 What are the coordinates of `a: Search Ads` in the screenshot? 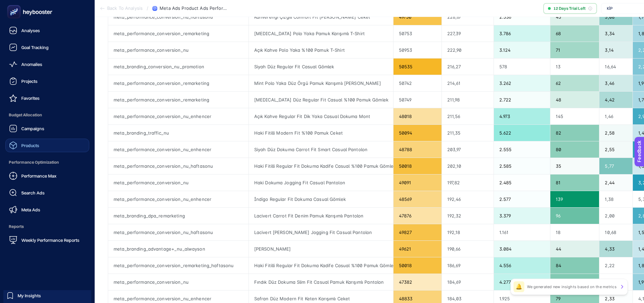 It's located at (48, 193).